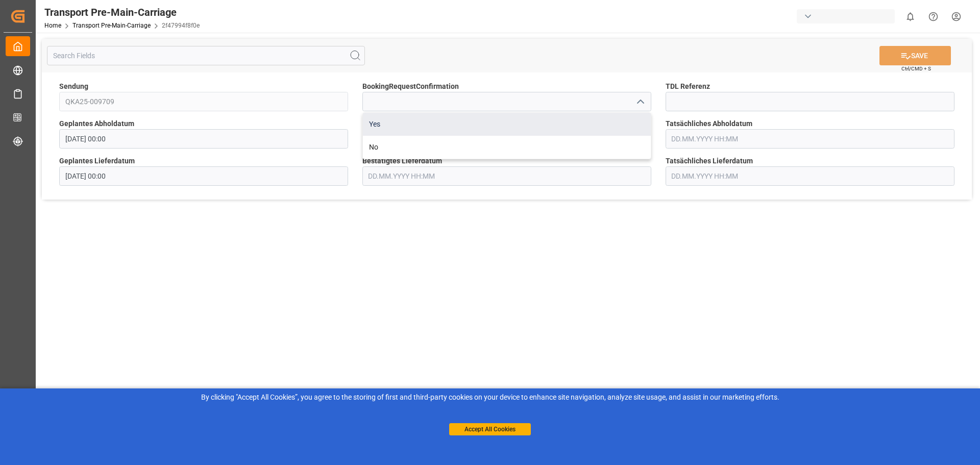 Image resolution: width=980 pixels, height=465 pixels. What do you see at coordinates (96, 124) in the screenshot?
I see `span: Geplantes Abholdatum` at bounding box center [96, 124].